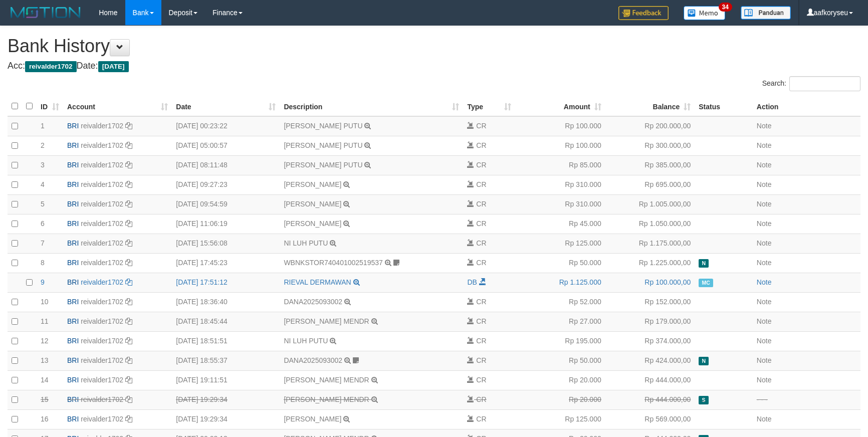  I want to click on th: Description: activate to sort column ascending, so click(372, 106).